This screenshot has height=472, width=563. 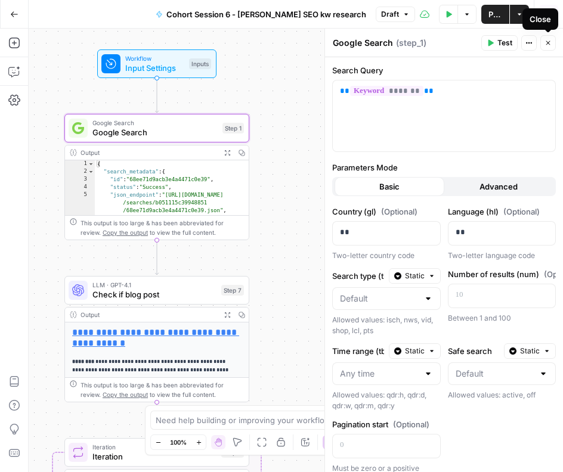 What do you see at coordinates (499, 187) in the screenshot?
I see `button: Advanced` at bounding box center [499, 187].